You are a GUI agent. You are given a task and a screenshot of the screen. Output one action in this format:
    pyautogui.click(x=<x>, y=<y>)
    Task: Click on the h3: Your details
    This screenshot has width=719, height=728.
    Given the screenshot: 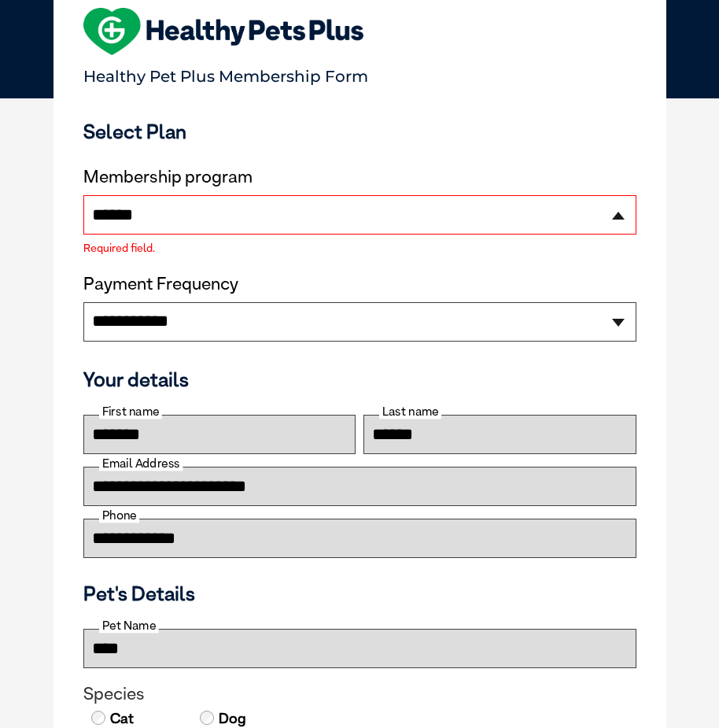 What is the action you would take?
    pyautogui.click(x=360, y=379)
    